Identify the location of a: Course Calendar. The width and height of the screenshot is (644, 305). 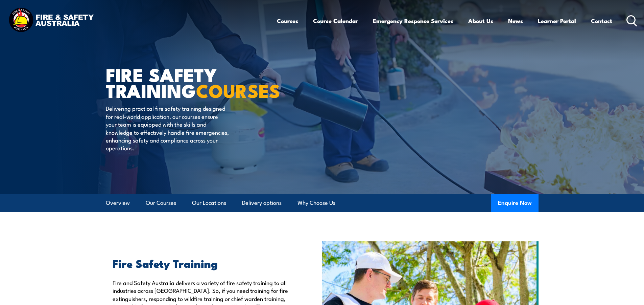
(335, 20).